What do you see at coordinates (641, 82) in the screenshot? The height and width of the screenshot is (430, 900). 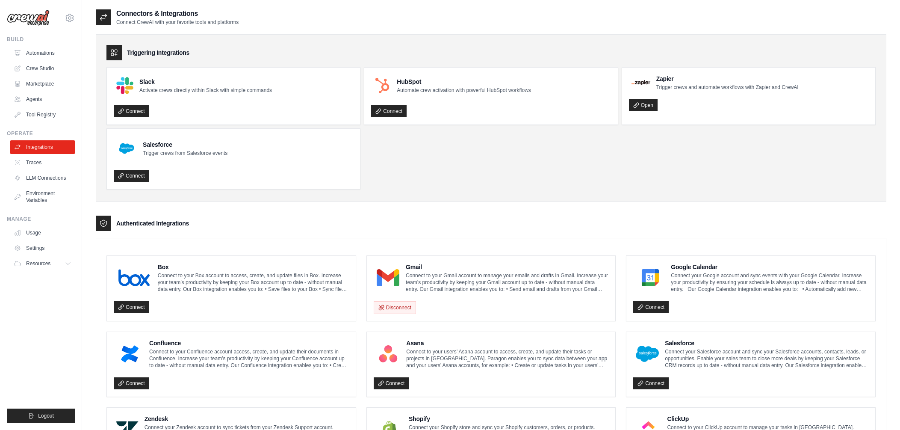 I see `img: Zapier Logo` at bounding box center [641, 82].